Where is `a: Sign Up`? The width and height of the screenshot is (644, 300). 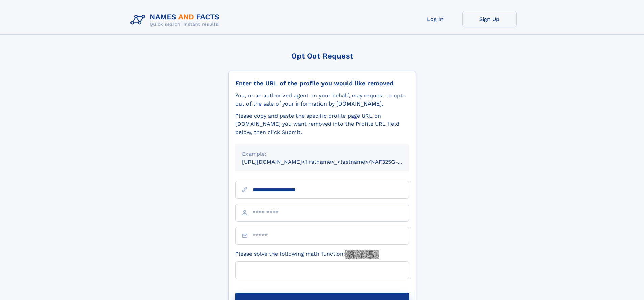 a: Sign Up is located at coordinates (490, 19).